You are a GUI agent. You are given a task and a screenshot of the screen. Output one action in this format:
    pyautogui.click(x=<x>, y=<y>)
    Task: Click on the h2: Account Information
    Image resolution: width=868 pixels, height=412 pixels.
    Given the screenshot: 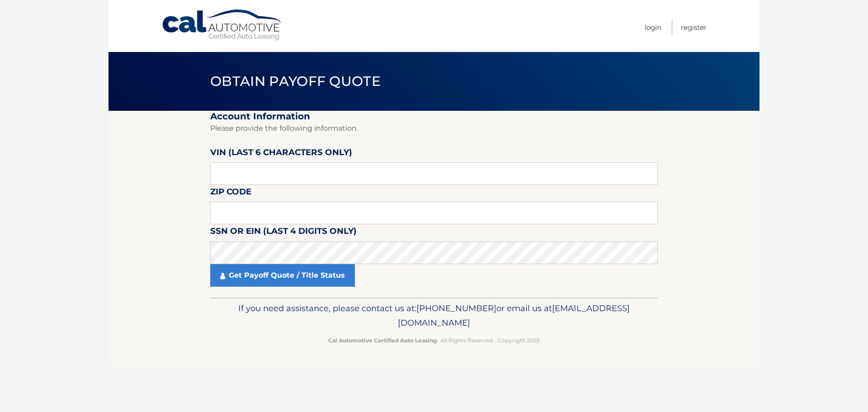 What is the action you would take?
    pyautogui.click(x=434, y=117)
    